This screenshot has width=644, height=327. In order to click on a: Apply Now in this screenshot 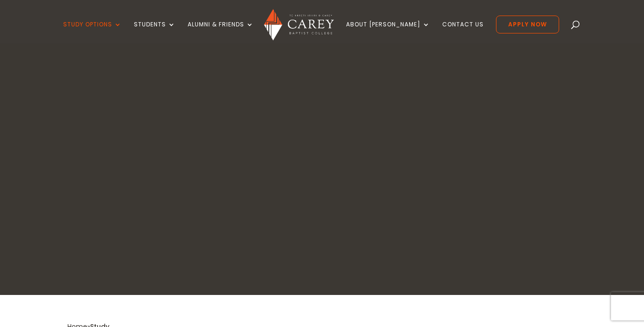, I will do `click(527, 24)`.